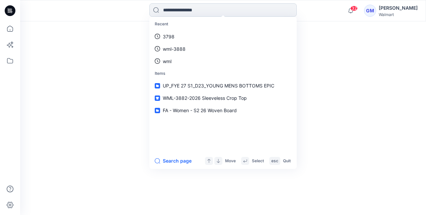 This screenshot has width=426, height=215. Describe the element at coordinates (223, 110) in the screenshot. I see `a: FA - Women - S2 26 Woven Board` at that location.